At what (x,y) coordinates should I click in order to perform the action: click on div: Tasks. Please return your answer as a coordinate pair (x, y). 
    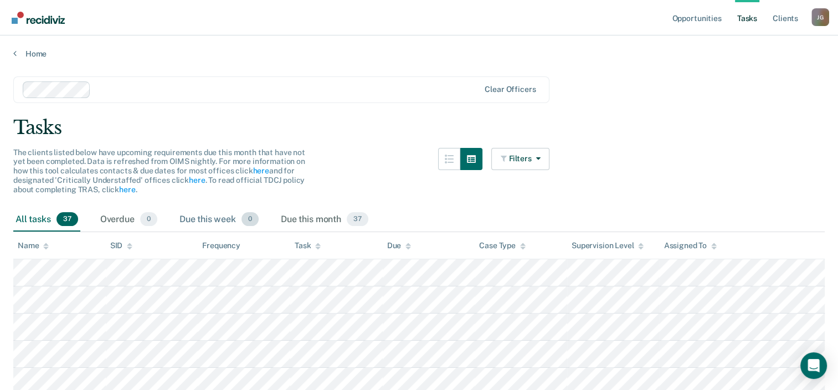
    Looking at the image, I should click on (419, 127).